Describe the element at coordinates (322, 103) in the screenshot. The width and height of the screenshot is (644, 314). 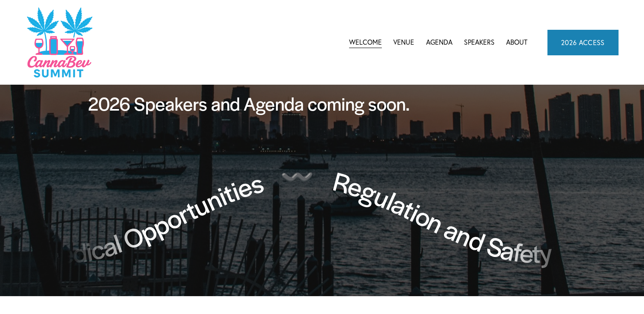
I see `h2: 2026 Speakers and Agenda coming soon.` at that location.